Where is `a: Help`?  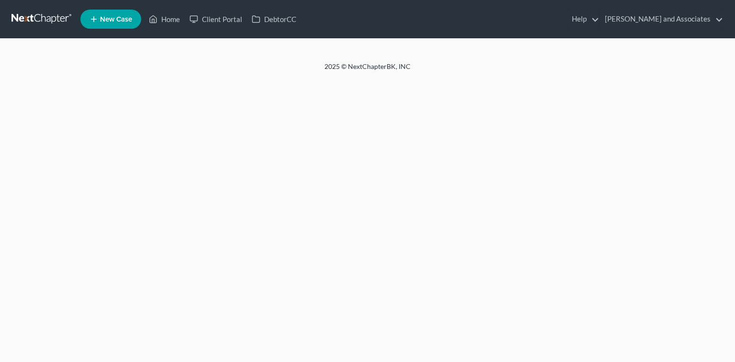 a: Help is located at coordinates (583, 19).